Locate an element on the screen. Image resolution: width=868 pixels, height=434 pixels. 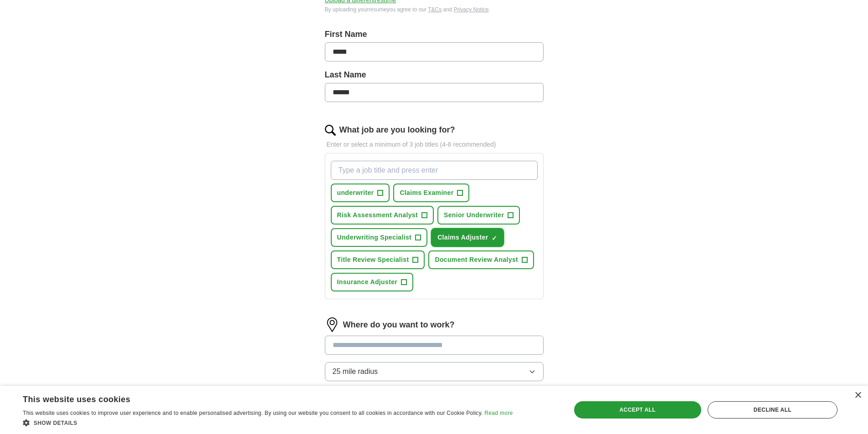
span: 25 mile radius is located at coordinates (356, 371).